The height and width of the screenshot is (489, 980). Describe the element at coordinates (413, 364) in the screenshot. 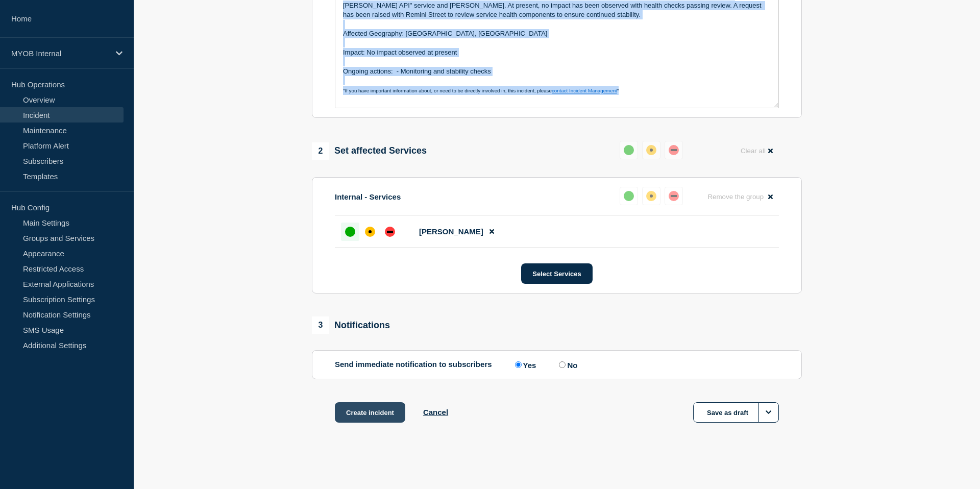

I see `p: Send immediate notification to subscribers` at that location.